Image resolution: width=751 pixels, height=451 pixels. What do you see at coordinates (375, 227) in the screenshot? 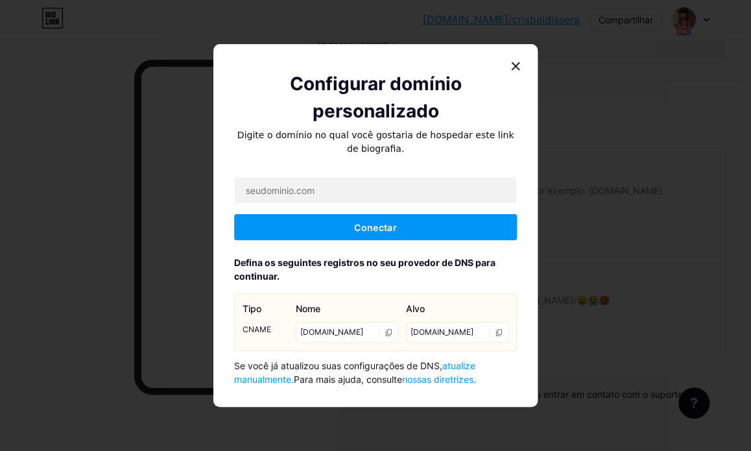
I see `font: Conectar` at bounding box center [375, 227].